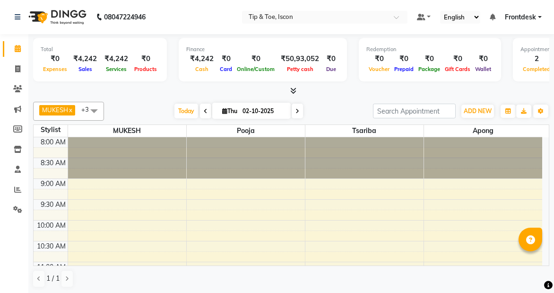 The image size is (554, 293). Describe the element at coordinates (483, 131) in the screenshot. I see `span: Apong` at that location.